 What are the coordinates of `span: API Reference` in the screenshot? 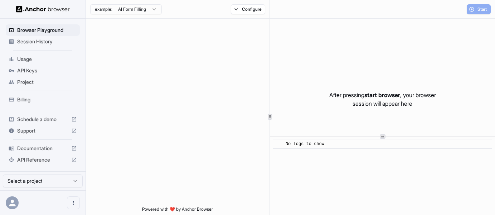 It's located at (43, 160).